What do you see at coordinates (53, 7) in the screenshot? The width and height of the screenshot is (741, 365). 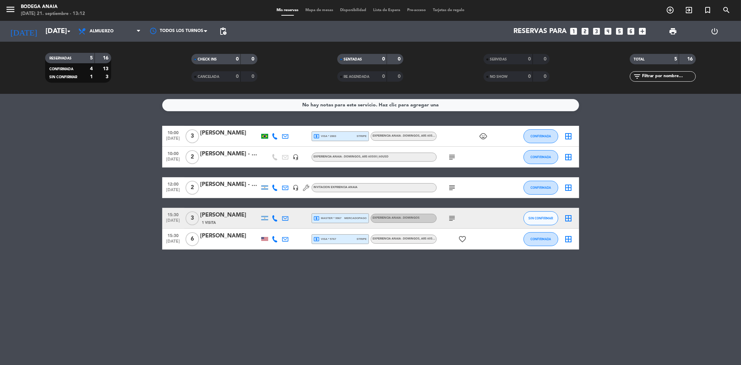 I see `div: Bodega Anaia` at bounding box center [53, 7].